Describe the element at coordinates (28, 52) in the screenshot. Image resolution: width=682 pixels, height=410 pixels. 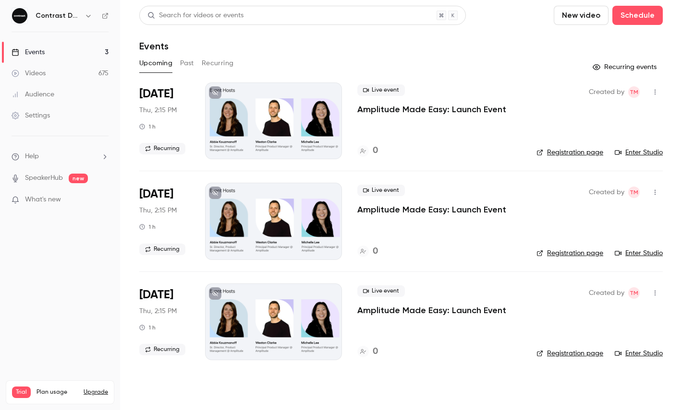
I see `div: Events` at that location.